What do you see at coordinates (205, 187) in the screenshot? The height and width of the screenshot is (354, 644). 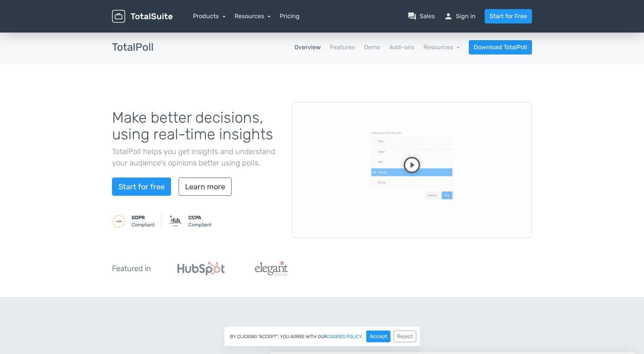 I see `a: Learn more` at bounding box center [205, 187].